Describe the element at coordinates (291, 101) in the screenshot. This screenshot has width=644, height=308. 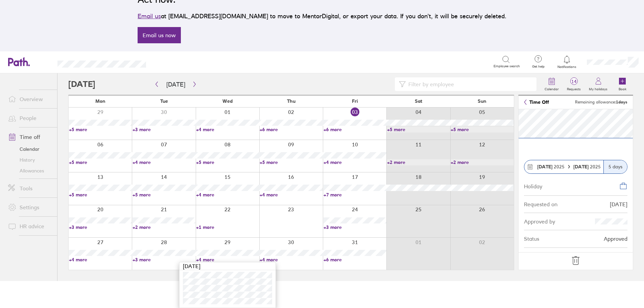
I see `span: Thu` at that location.